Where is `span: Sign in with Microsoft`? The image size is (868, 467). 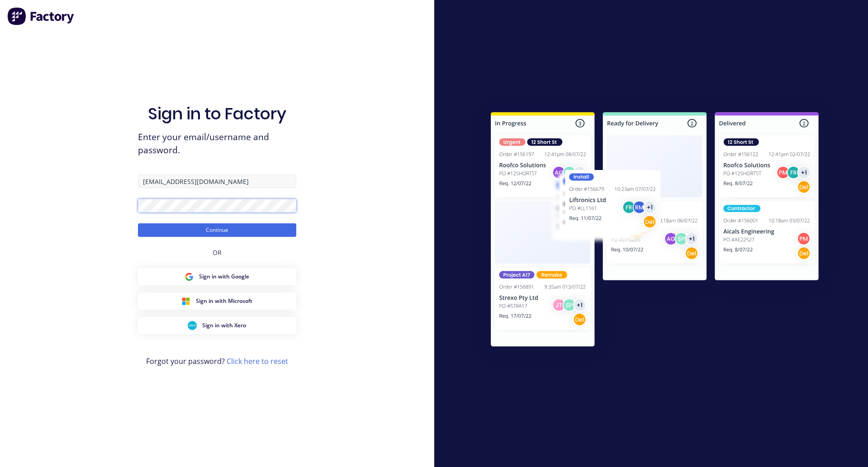 span: Sign in with Microsoft is located at coordinates (224, 301).